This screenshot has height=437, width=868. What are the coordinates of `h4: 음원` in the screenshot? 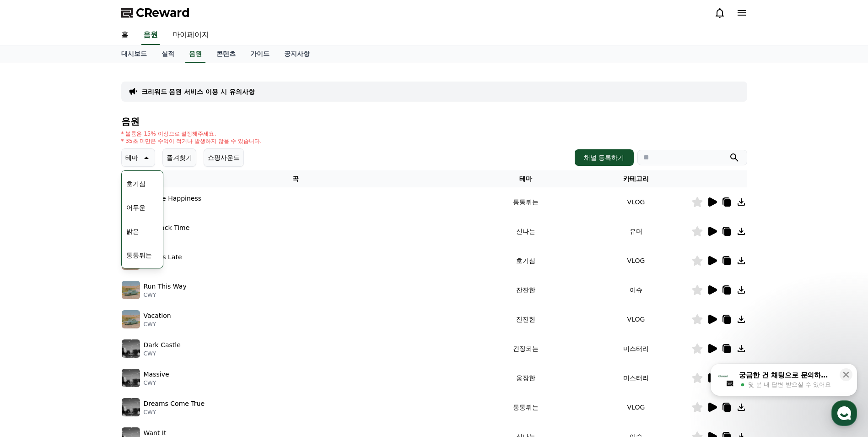 It's located at (434, 121).